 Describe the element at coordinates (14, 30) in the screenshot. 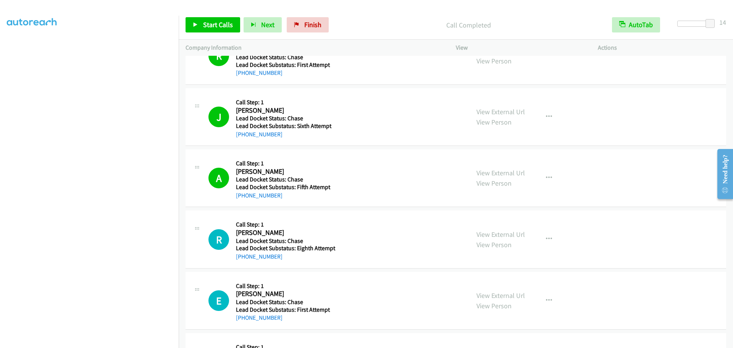

I see `div: Open Resource Center` at that location.